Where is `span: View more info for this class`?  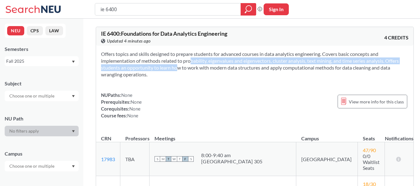 span: View more info for this class is located at coordinates (377, 102).